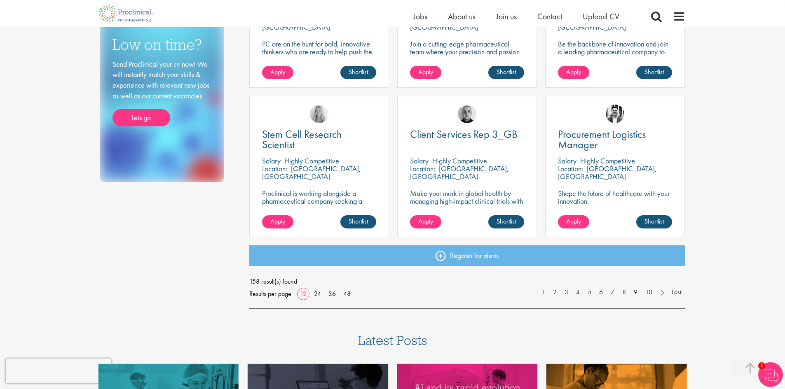  Describe the element at coordinates (420, 16) in the screenshot. I see `a: Jobs` at that location.